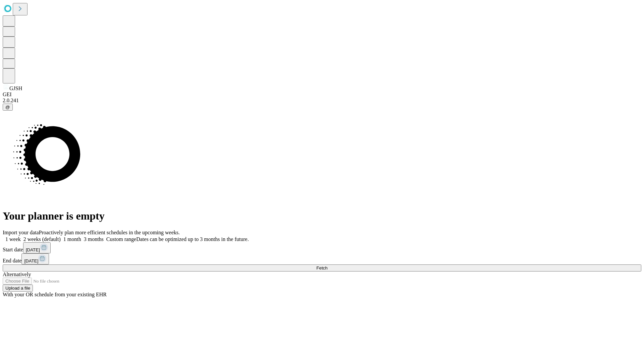 This screenshot has height=362, width=644. Describe the element at coordinates (18, 288) in the screenshot. I see `button: Upload a file` at that location.